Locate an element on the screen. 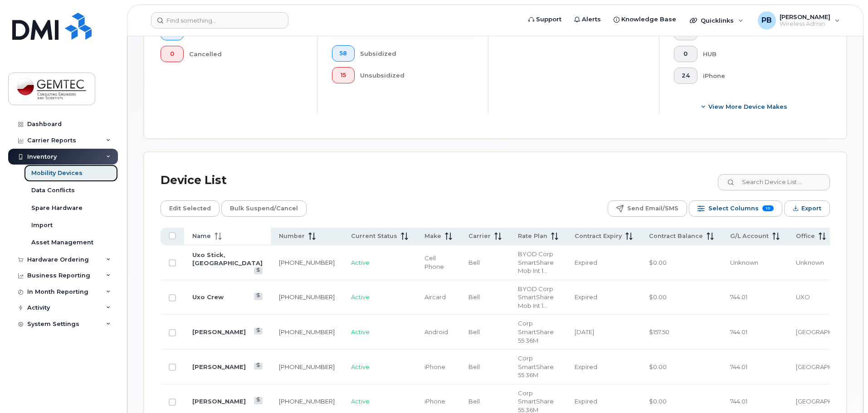  span: PB is located at coordinates (766, 21).